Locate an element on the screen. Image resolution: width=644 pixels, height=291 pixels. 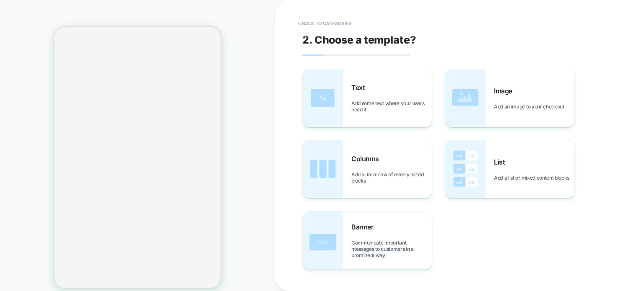
span: Add a list of mixed content blocks is located at coordinates (534, 177).